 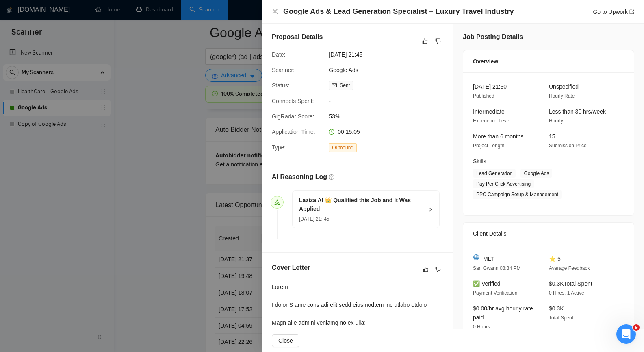 I want to click on span: Scanner:, so click(x=283, y=70).